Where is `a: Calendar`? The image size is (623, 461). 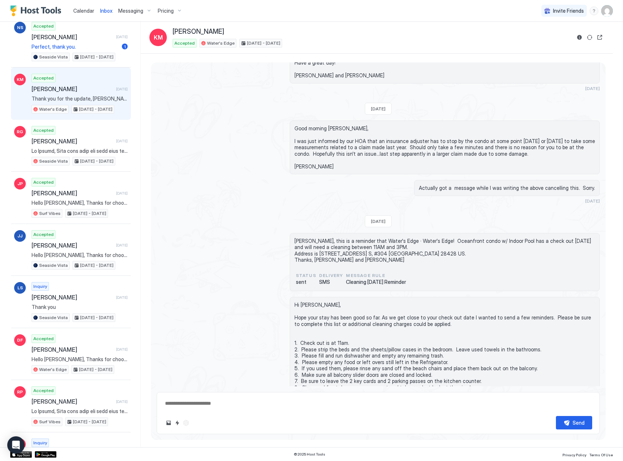 a: Calendar is located at coordinates (84, 11).